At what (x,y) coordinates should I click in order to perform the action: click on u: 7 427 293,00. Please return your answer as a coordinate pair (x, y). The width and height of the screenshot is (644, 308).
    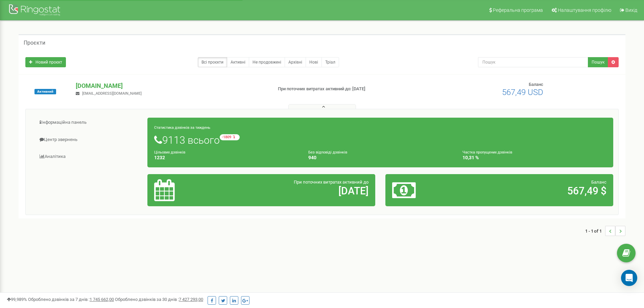
    Looking at the image, I should click on (191, 299).